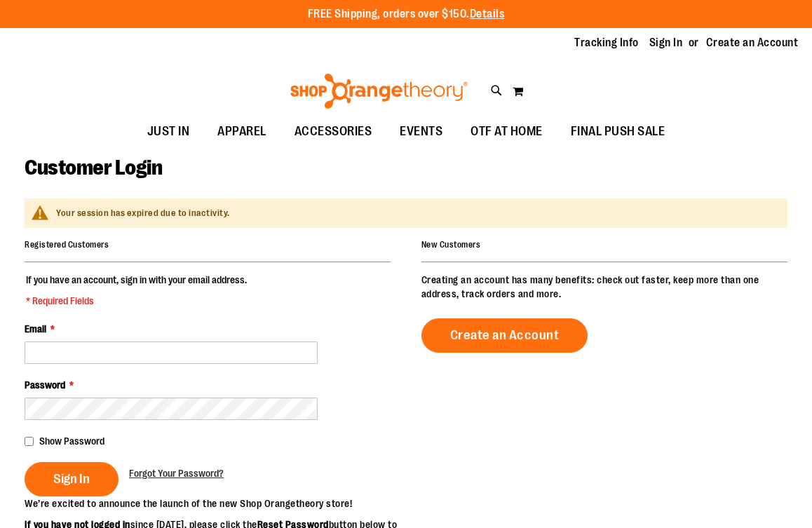  What do you see at coordinates (421, 131) in the screenshot?
I see `span: EVENTS` at bounding box center [421, 131].